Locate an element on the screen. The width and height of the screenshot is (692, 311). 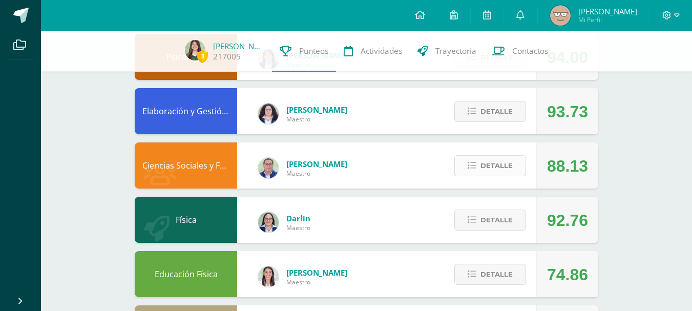
span: Mi Perfil is located at coordinates (608, 19).